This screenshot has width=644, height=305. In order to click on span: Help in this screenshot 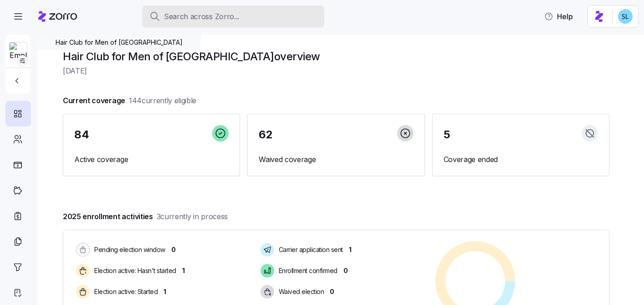, I will do `click(559, 16)`.